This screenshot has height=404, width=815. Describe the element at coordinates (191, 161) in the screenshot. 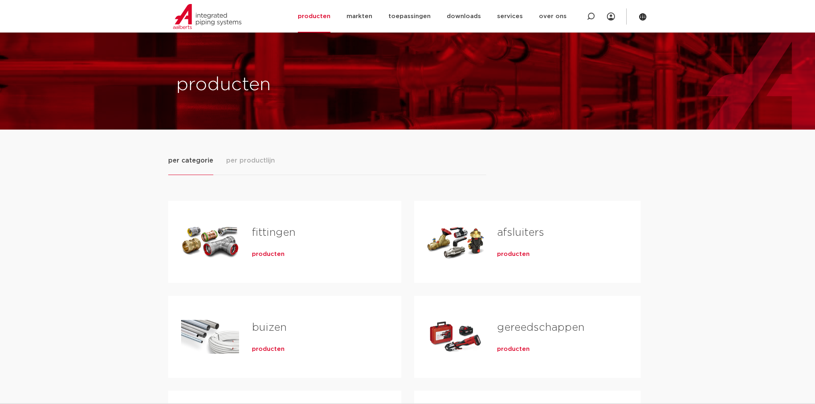

I see `span: per categorie` at that location.